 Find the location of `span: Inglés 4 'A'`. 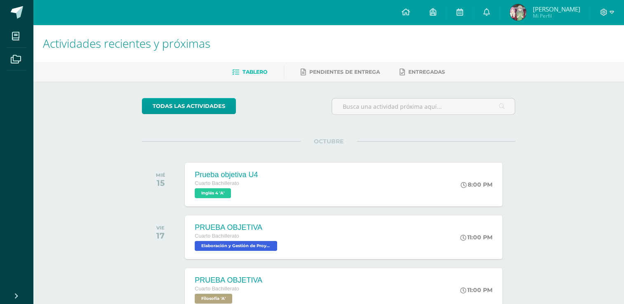

span: Inglés 4 'A' is located at coordinates (213, 193).